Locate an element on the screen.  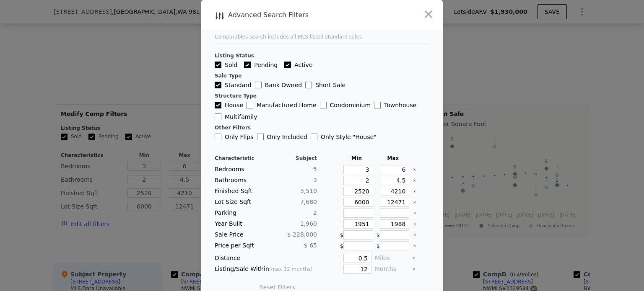
label: Only Flips is located at coordinates (234, 137).